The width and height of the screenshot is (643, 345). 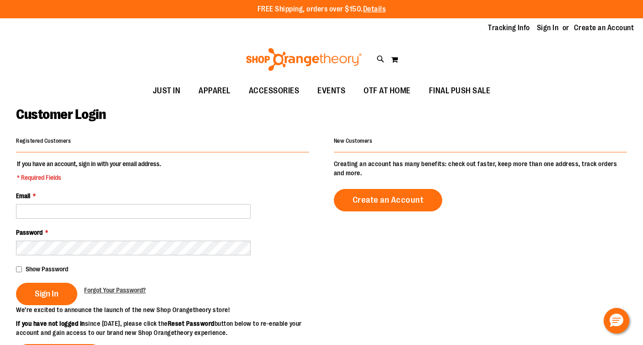 What do you see at coordinates (387, 91) in the screenshot?
I see `span: OTF AT HOME` at bounding box center [387, 91].